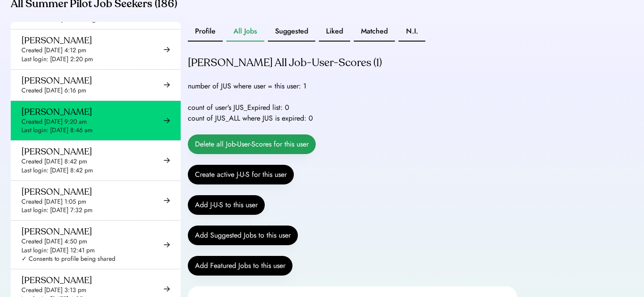  What do you see at coordinates (247, 86) in the screenshot?
I see `div: number of JUS where user = this user: 1` at bounding box center [247, 86].